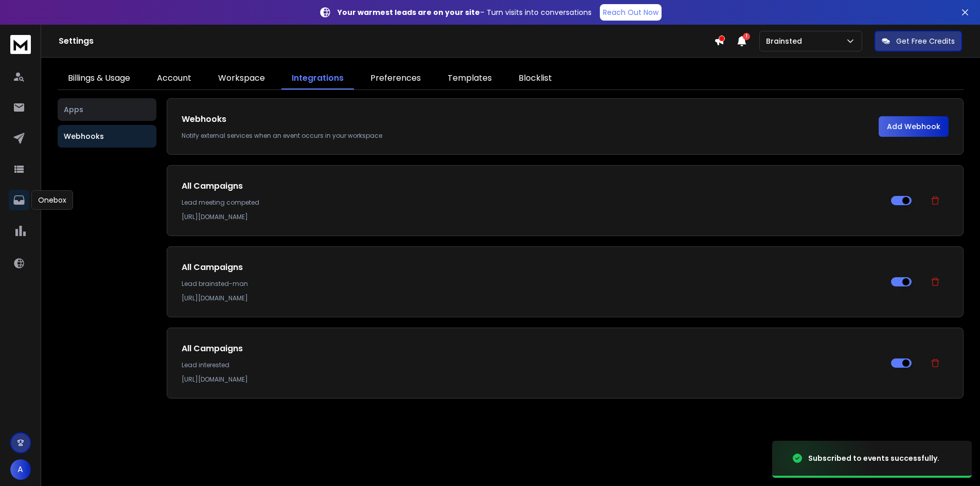  What do you see at coordinates (107, 137) in the screenshot?
I see `button: Webhooks` at bounding box center [107, 137].